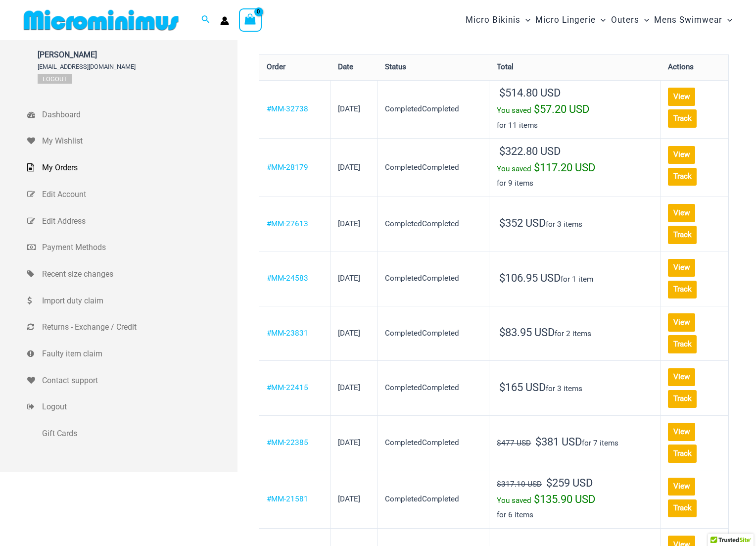 The width and height of the screenshot is (756, 546). I want to click on a: Track order number MM-23831, so click(682, 344).